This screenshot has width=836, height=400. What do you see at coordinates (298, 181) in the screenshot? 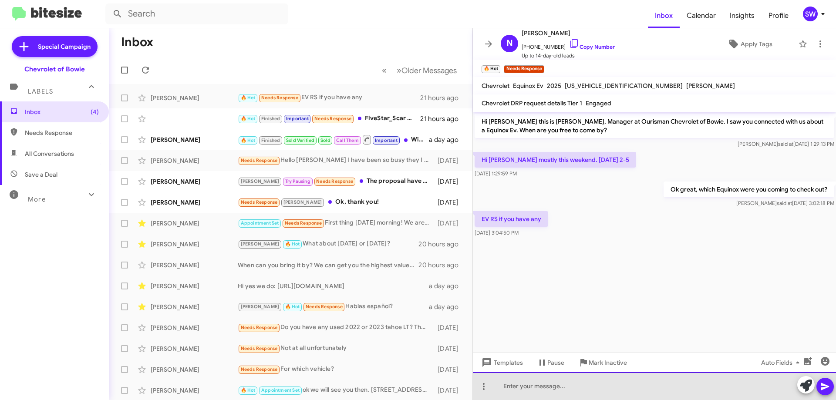
I see `span: Try Pausing` at bounding box center [298, 181].